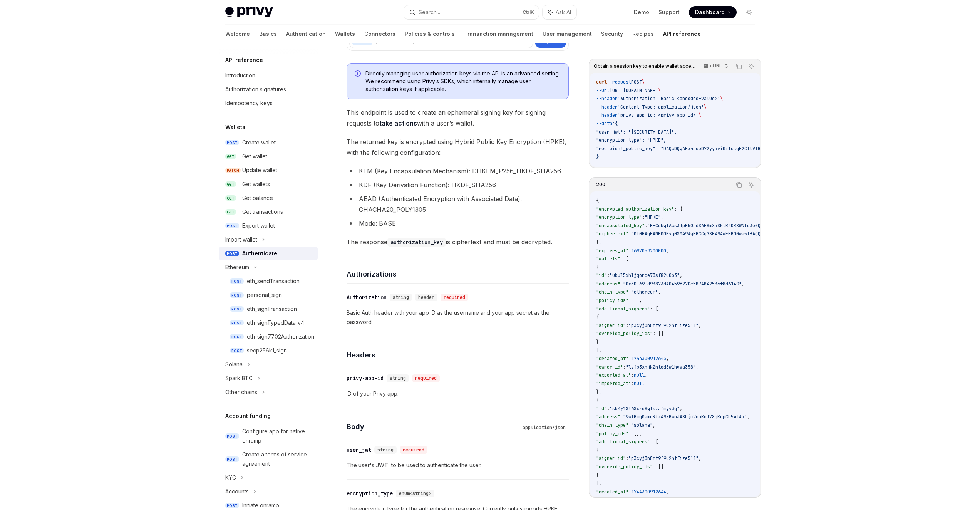  What do you see at coordinates (240, 75) in the screenshot?
I see `div: Introduction` at bounding box center [240, 75].